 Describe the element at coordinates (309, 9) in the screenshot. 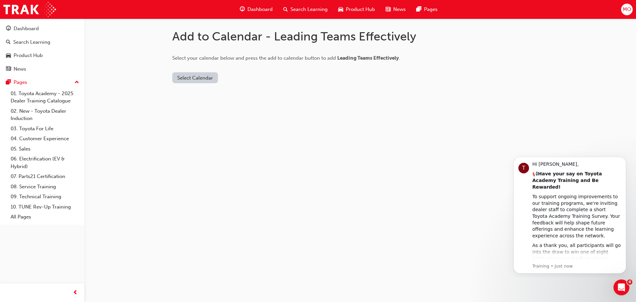

I see `span: Search Learning` at that location.